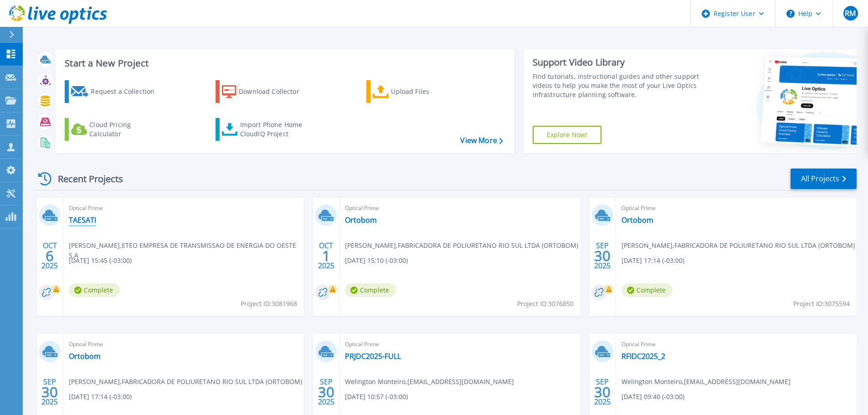 Image resolution: width=868 pixels, height=415 pixels. I want to click on a: Explore Now!, so click(567, 135).